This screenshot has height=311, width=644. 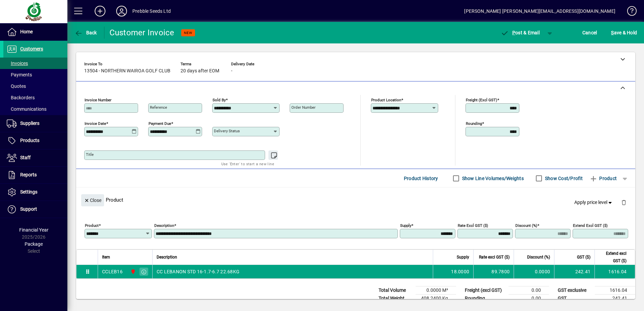 I want to click on a: Communications, so click(x=35, y=109).